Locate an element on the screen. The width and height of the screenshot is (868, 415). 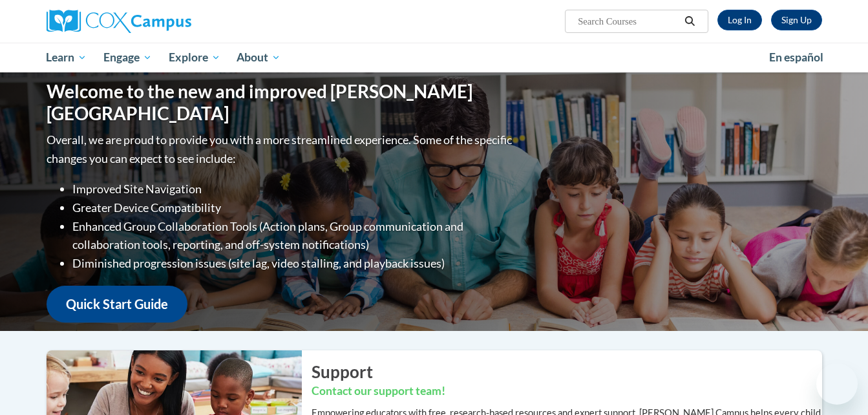
a: Engage is located at coordinates (127, 58).